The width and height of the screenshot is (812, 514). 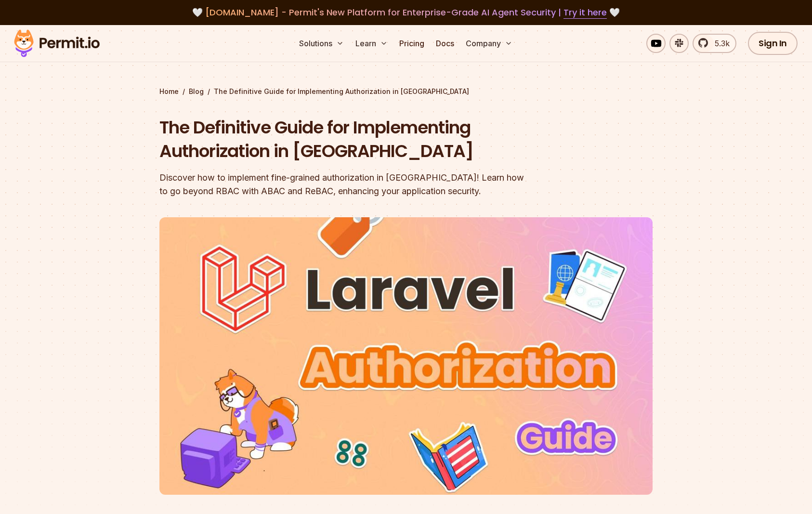 I want to click on button: Learn, so click(x=371, y=43).